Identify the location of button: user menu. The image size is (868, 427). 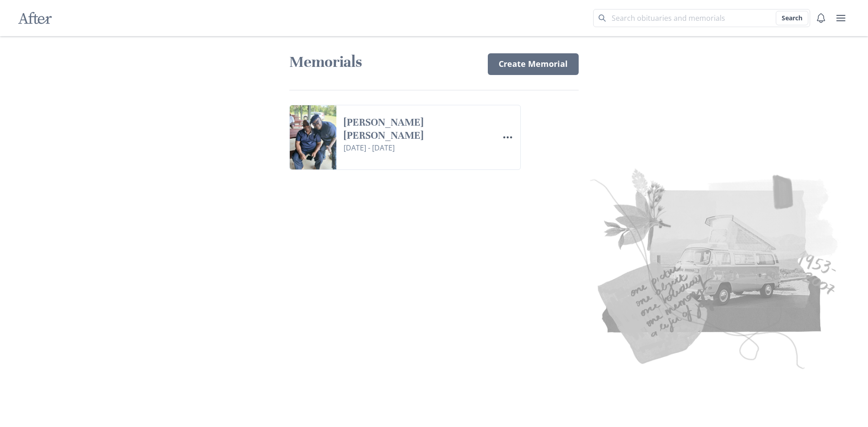
(841, 18).